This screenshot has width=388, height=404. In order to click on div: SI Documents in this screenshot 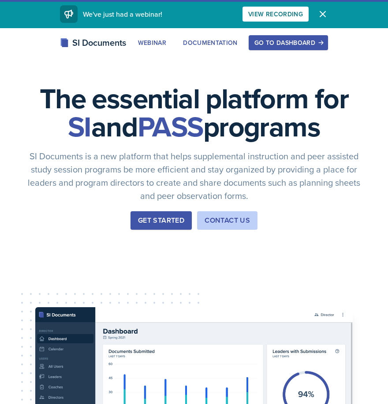, I will do `click(93, 43)`.